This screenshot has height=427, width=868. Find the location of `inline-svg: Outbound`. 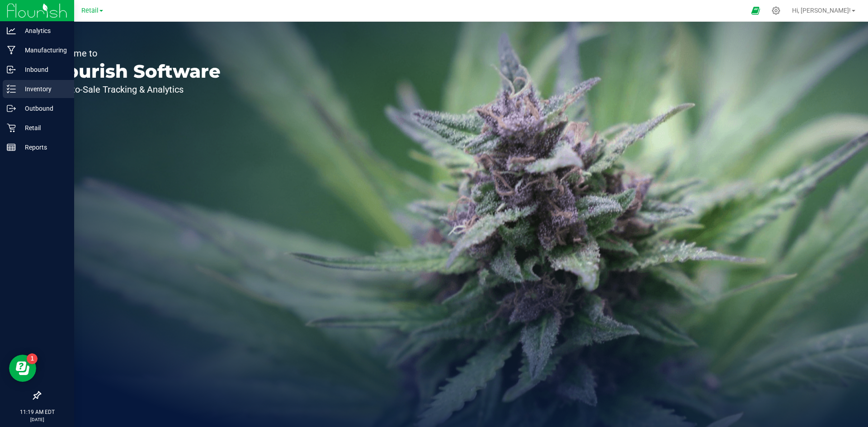

inline-svg: Outbound is located at coordinates (12, 109).